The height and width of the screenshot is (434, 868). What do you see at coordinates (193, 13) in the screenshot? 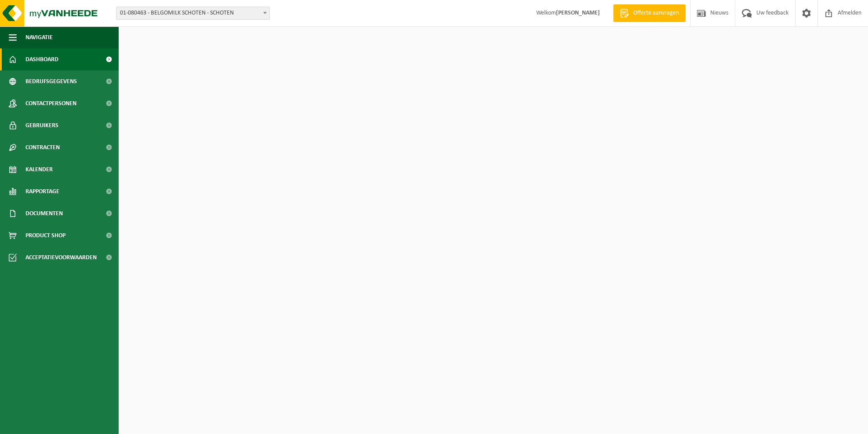
I see `span: 01-080463 - BELGOMILK SCHOTEN - SCHOTEN` at bounding box center [193, 13].